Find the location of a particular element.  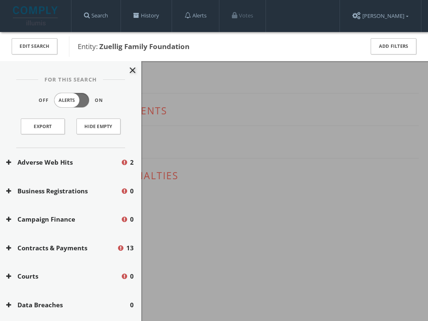

button: Business Registrations is located at coordinates (63, 191).